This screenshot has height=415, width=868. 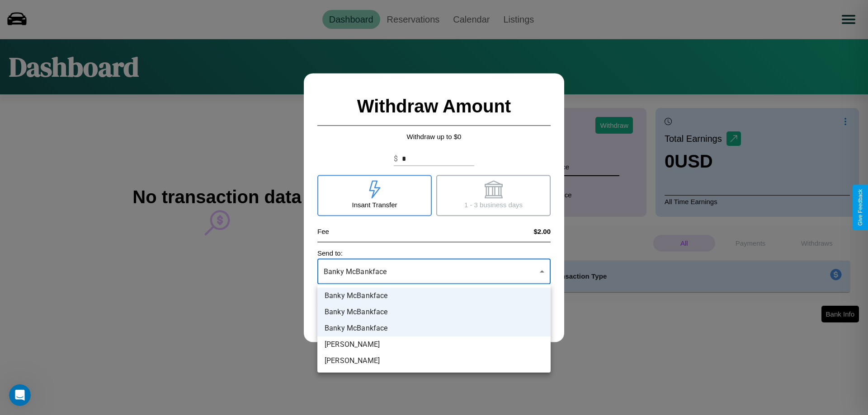 I want to click on div: Give Feedback, so click(x=860, y=208).